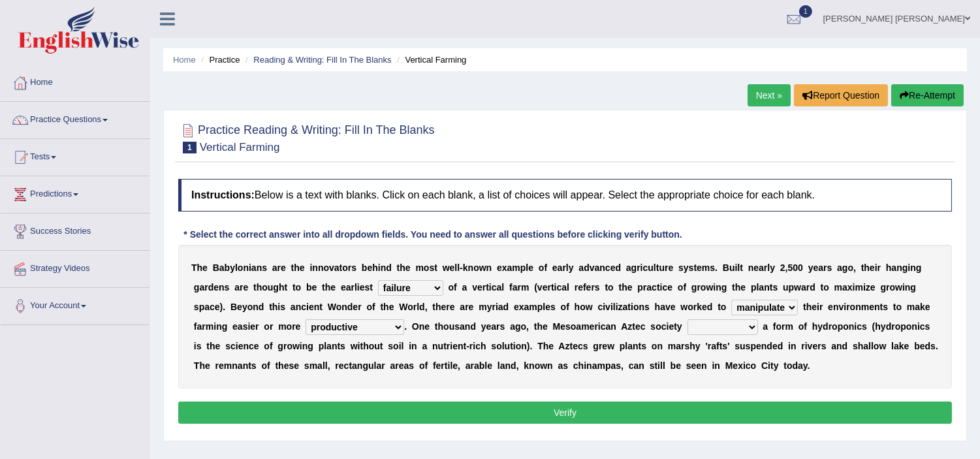 The width and height of the screenshot is (980, 459). Describe the element at coordinates (75, 81) in the screenshot. I see `a: Home` at that location.